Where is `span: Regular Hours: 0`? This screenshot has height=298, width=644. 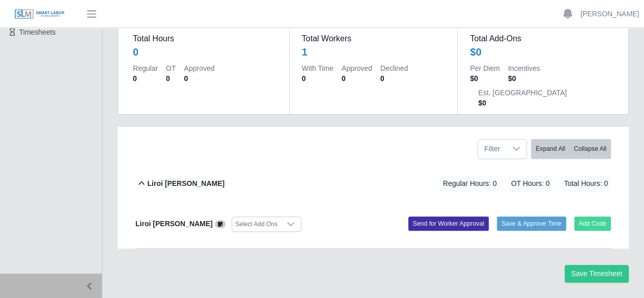
span: Regular Hours: 0 is located at coordinates (470, 183).